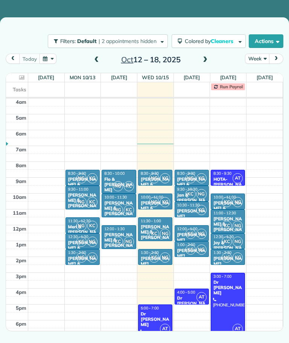 The height and width of the screenshot is (343, 289). I want to click on span: 9:30 - 10:30, so click(188, 189).